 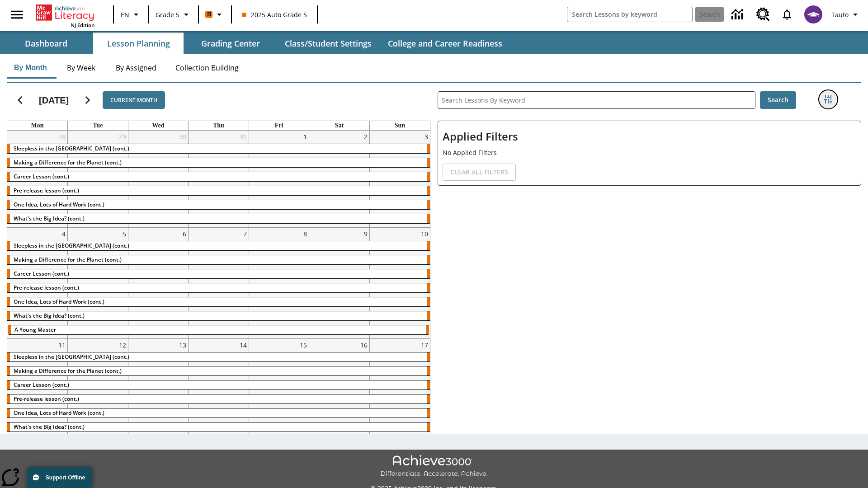 I want to click on input: Search Lessons By Keyword, so click(x=597, y=100).